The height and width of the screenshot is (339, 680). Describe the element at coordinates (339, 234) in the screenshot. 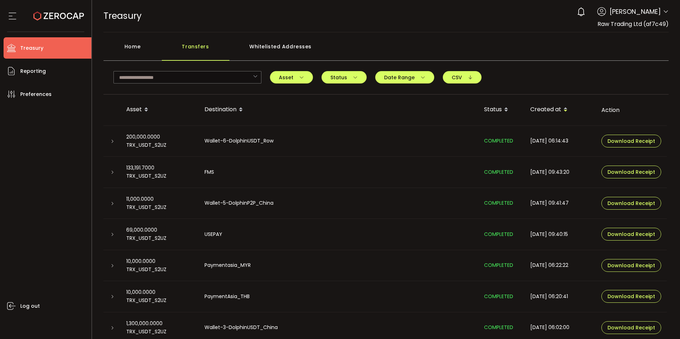

I see `div: USEPAY` at that location.